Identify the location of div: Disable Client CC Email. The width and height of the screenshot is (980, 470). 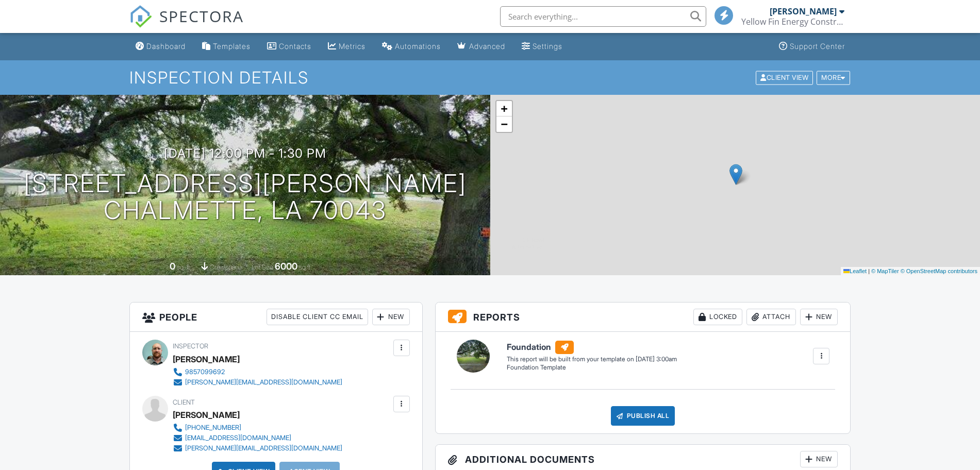
(317, 317).